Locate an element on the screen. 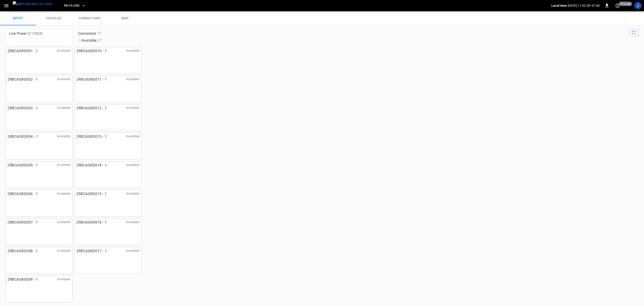  a: 2RBCAGRD012 - 1Available is located at coordinates (108, 117).